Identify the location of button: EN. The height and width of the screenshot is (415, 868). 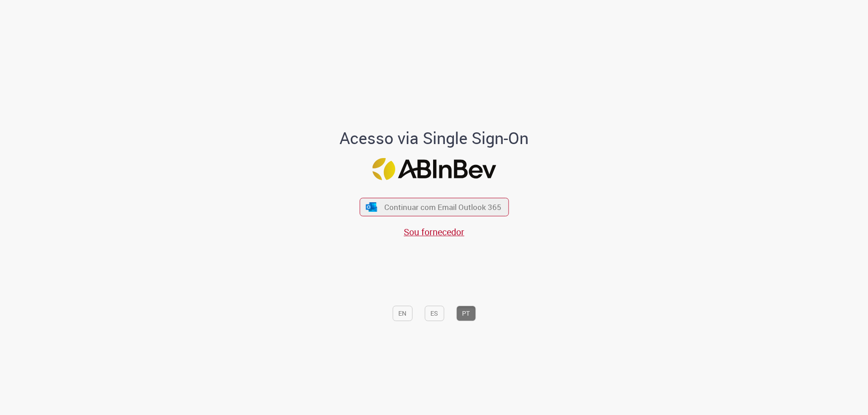
(402, 314).